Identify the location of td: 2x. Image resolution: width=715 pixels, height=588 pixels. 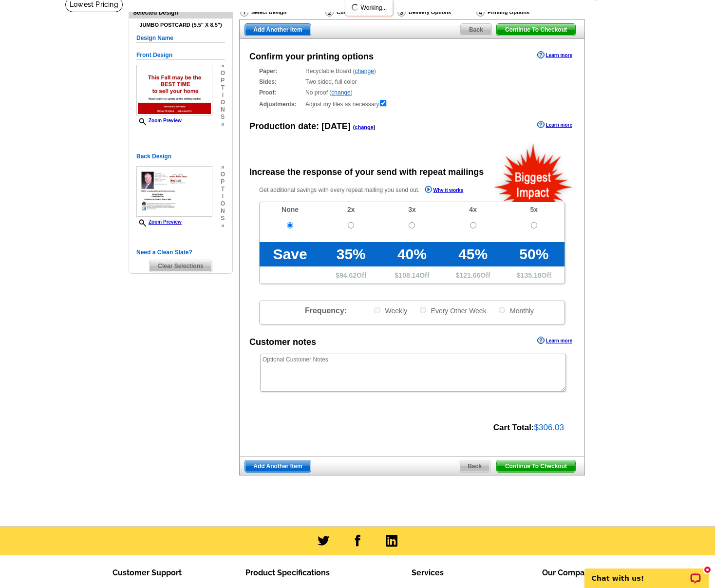
(350, 209).